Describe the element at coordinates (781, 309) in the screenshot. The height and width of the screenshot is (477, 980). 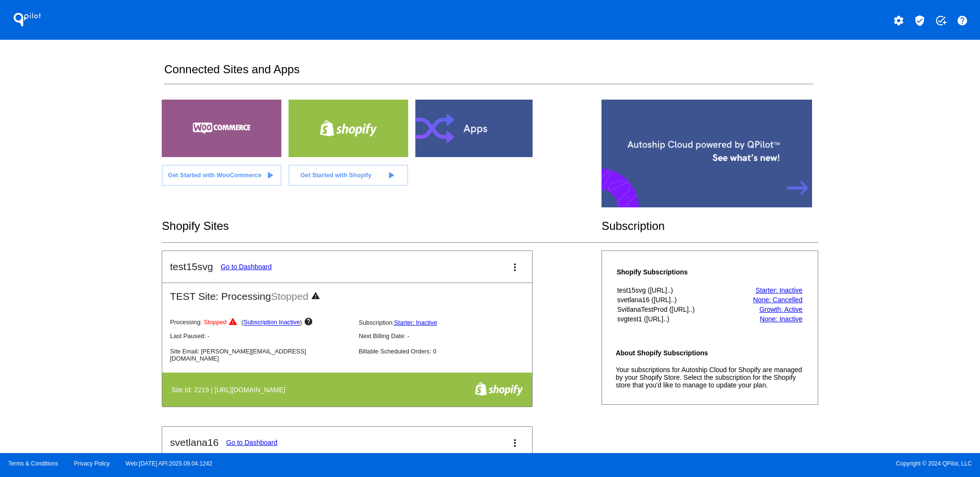
I see `a: Growth: Active` at that location.